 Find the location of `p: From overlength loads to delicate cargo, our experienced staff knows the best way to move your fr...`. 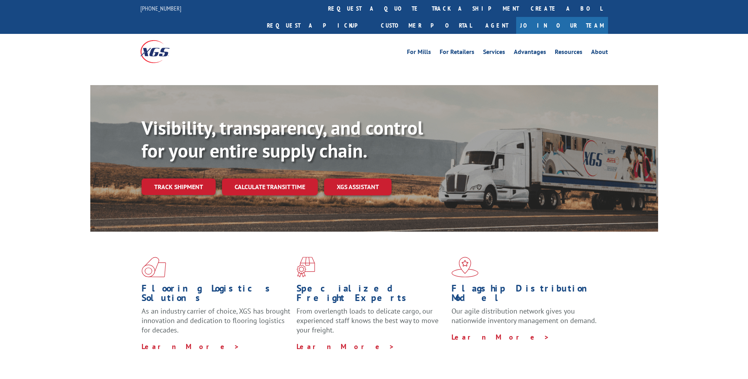

p: From overlength loads to delicate cargo, our experienced staff knows the best way to move your fr... is located at coordinates (371, 324).